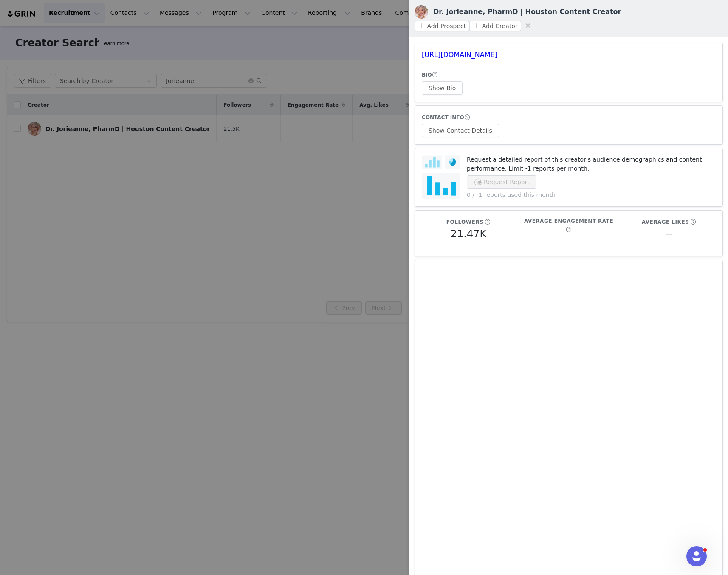 The image size is (728, 575). Describe the element at coordinates (421, 12) in the screenshot. I see `img: v2` at that location.